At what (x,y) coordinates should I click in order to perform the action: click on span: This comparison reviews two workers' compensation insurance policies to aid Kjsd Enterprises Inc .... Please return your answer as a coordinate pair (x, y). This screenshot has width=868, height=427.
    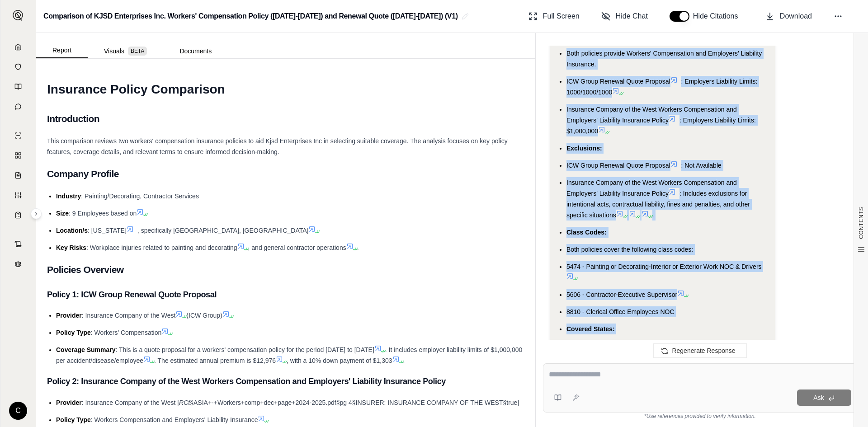
    Looking at the image, I should click on (277, 147).